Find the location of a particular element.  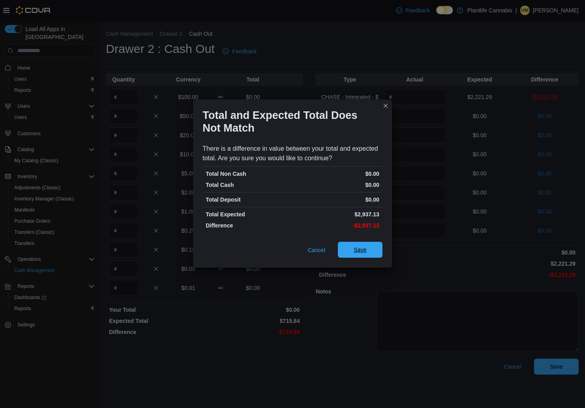

p: Total Cash is located at coordinates (248, 185).